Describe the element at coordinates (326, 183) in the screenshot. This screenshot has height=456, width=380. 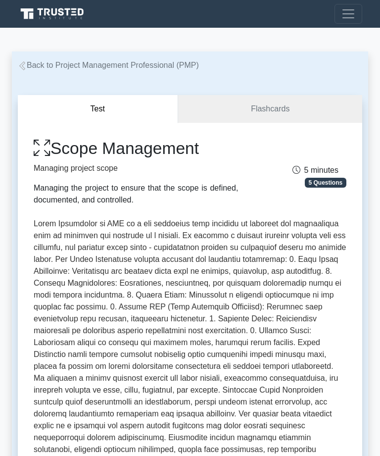
I see `span: 5 Questions` at that location.